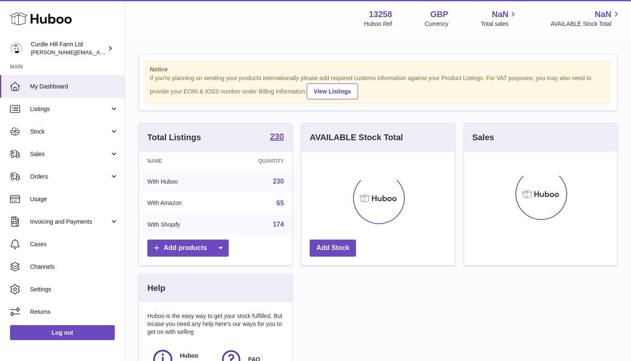 Image resolution: width=631 pixels, height=361 pixels. What do you see at coordinates (70, 177) in the screenshot?
I see `span: Orders` at bounding box center [70, 177].